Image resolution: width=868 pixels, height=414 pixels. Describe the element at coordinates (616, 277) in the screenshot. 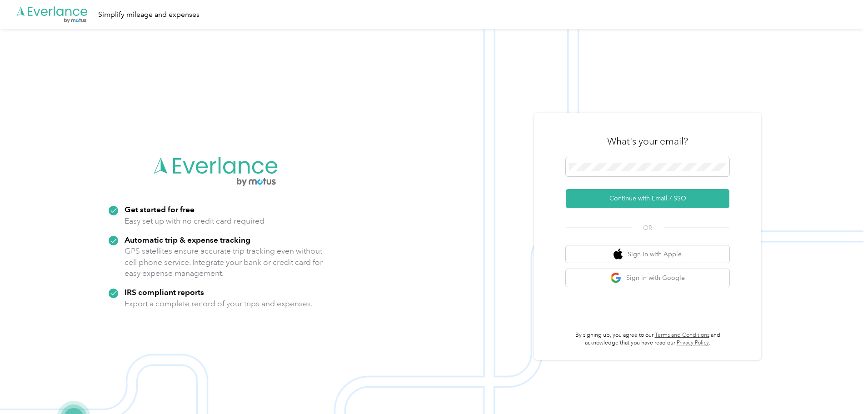

I see `img: google logo` at that location.